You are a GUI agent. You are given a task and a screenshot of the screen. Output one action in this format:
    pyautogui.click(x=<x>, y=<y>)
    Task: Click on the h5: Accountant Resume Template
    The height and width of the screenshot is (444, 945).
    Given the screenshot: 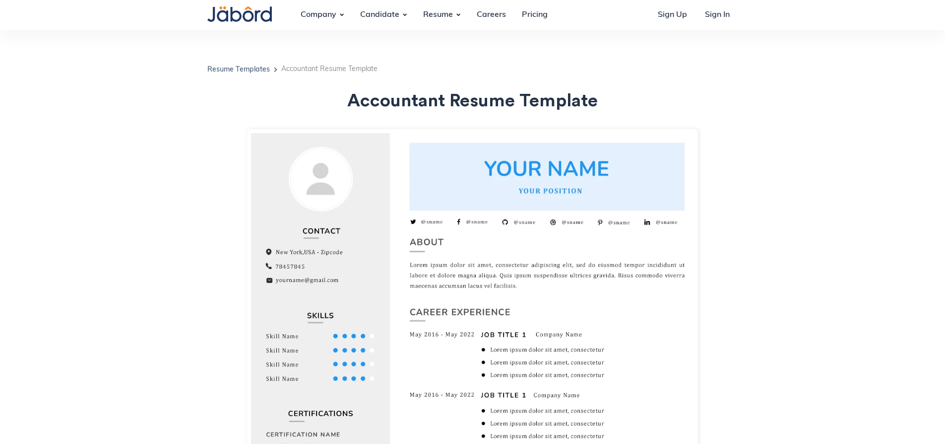 What is the action you would take?
    pyautogui.click(x=329, y=69)
    